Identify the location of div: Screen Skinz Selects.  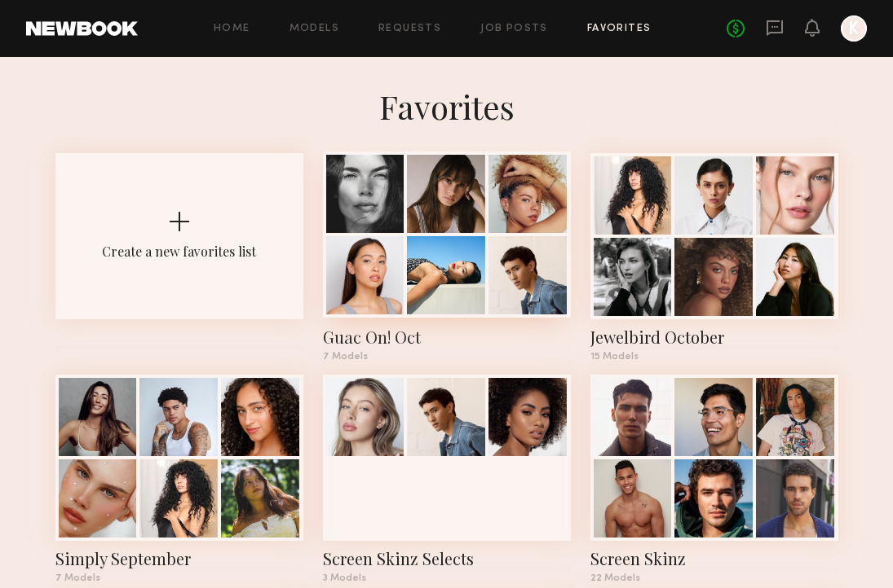
(447, 559).